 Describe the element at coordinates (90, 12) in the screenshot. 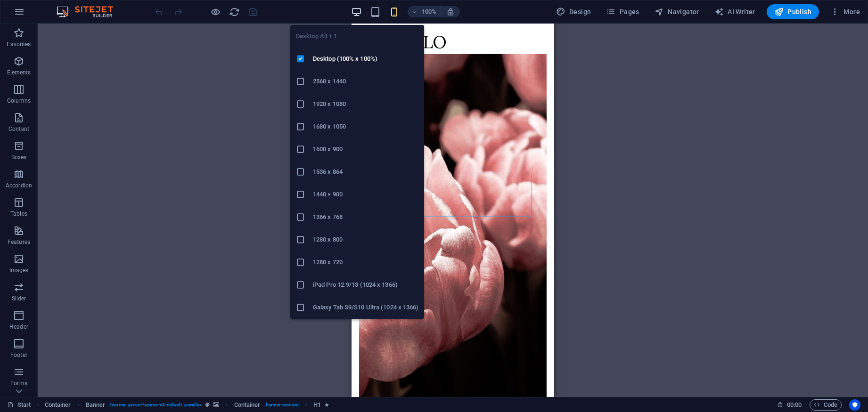

I see `img: Editor Logo` at that location.